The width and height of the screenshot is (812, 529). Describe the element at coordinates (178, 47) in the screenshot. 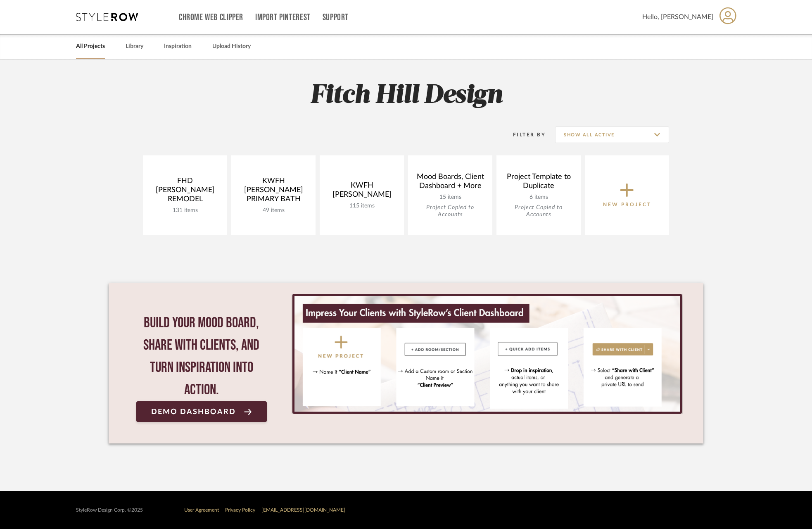

I see `a: Inspiration` at that location.